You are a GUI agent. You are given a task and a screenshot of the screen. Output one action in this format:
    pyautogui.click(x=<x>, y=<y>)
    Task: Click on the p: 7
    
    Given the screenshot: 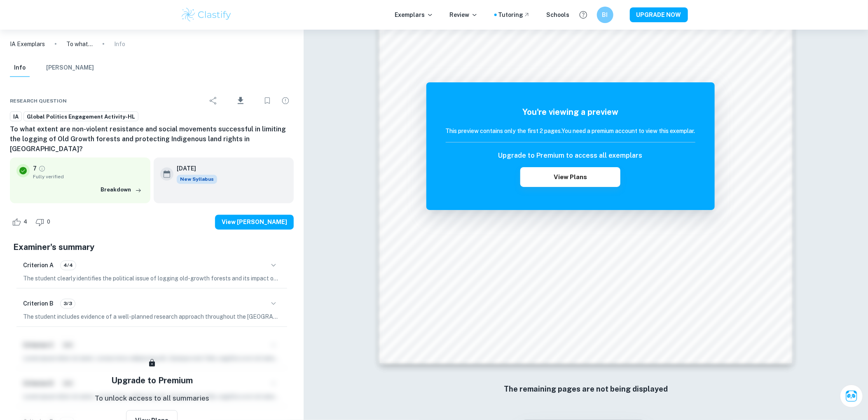 What is the action you would take?
    pyautogui.click(x=34, y=169)
    